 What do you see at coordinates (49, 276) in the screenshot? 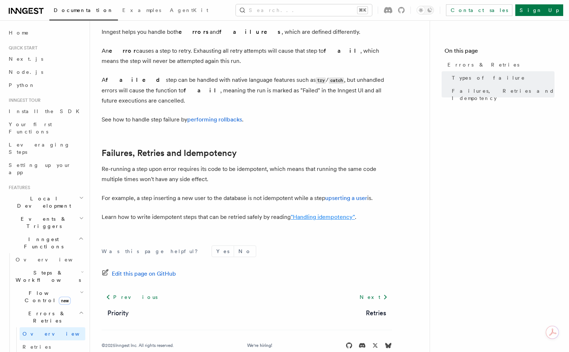
I see `button: Steps & Workflows` at bounding box center [49, 276].